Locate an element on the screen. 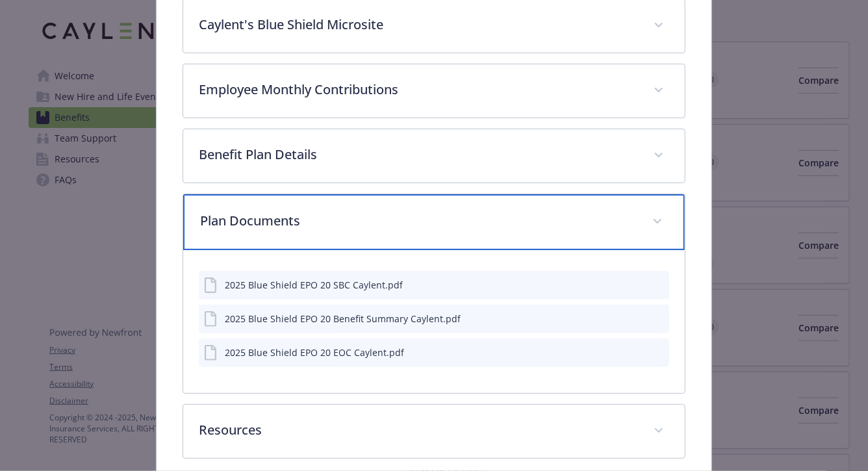 This screenshot has height=471, width=868. div: Resources is located at coordinates (434, 432).